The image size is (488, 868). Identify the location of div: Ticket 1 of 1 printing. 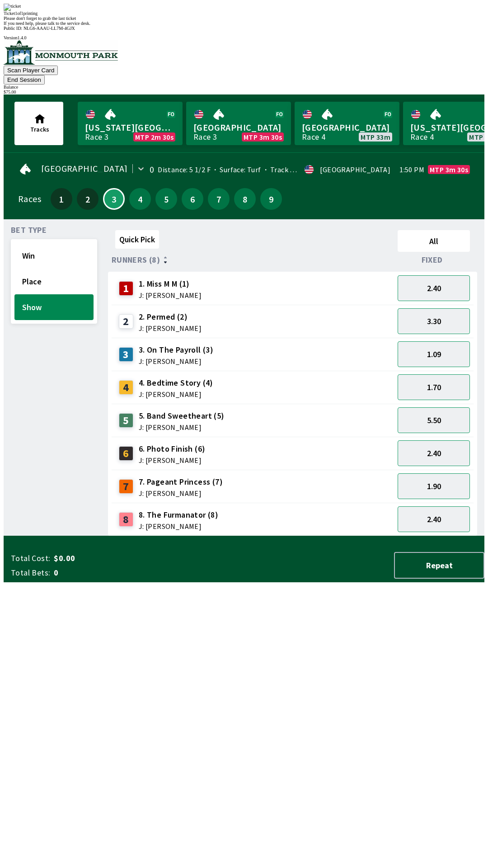
(244, 13).